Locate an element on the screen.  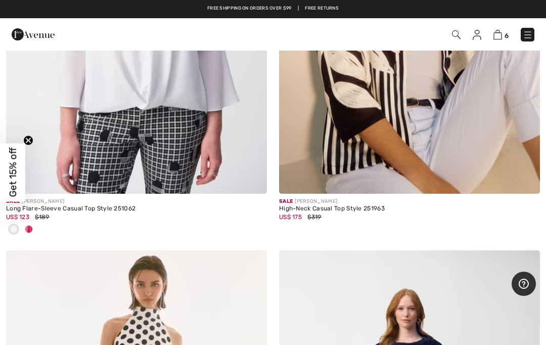
a: Free Returns is located at coordinates (322, 9).